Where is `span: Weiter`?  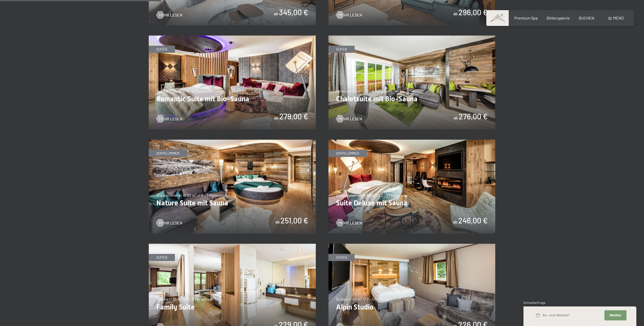 span: Weiter is located at coordinates (616, 315).